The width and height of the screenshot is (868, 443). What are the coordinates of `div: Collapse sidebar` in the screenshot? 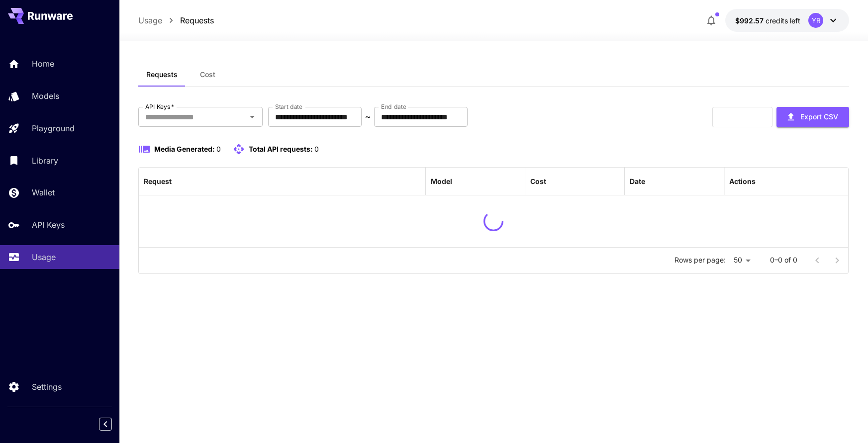 It's located at (113, 424).